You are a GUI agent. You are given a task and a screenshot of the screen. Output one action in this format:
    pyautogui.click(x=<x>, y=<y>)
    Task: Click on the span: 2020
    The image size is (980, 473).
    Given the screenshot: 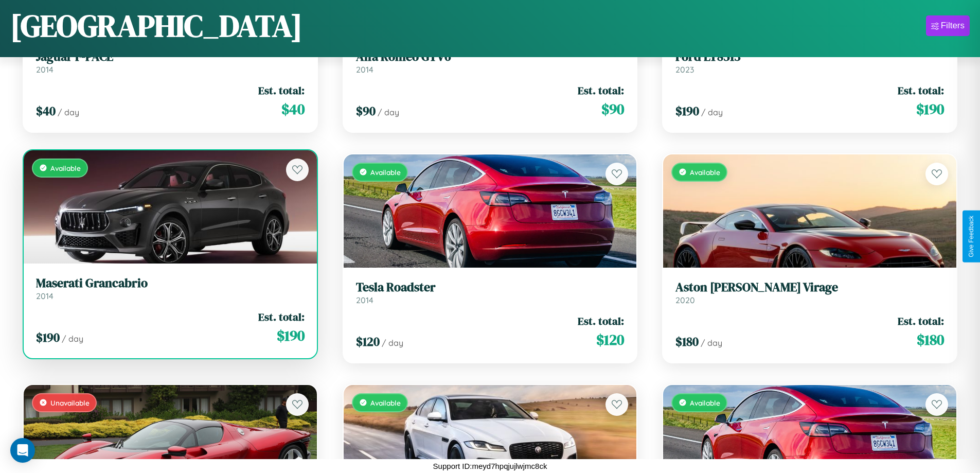 What is the action you would take?
    pyautogui.click(x=686, y=300)
    